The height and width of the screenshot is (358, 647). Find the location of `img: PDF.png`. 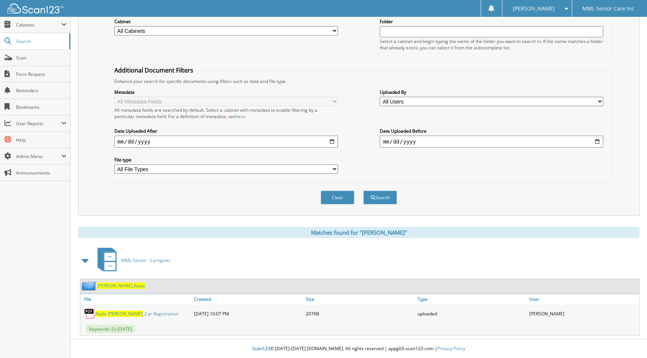

img: PDF.png is located at coordinates (90, 314).